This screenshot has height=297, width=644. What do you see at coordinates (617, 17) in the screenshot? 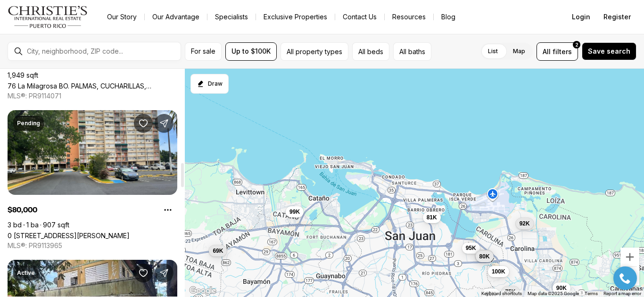
I see `button: Register` at bounding box center [617, 17].